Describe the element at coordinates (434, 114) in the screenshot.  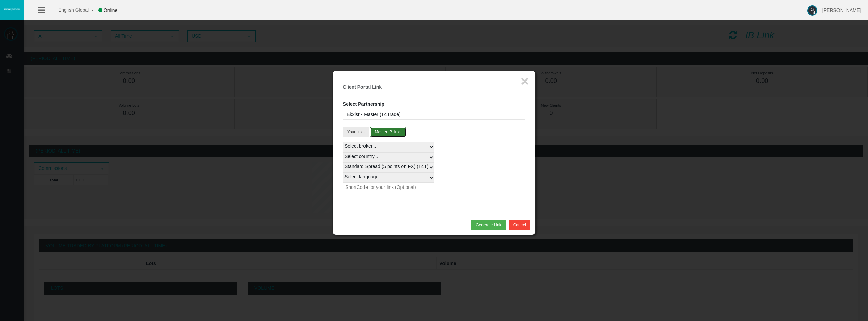
I see `div: IBk2isr - Master (T4Trade)` at that location.